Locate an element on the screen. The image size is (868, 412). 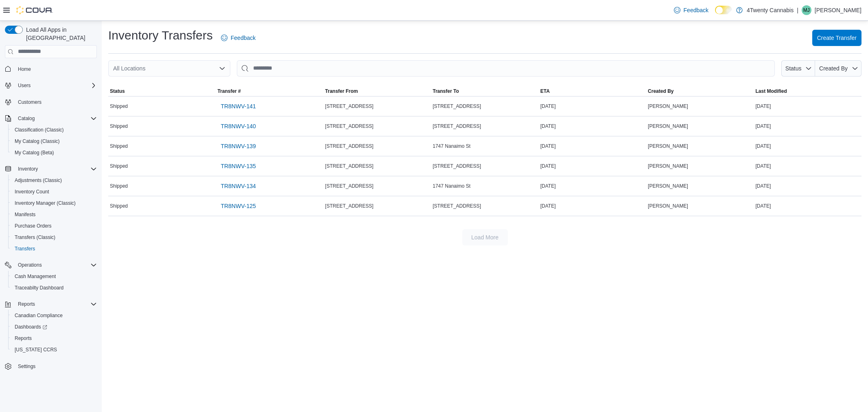
span: Transfer # is located at coordinates (228, 91).